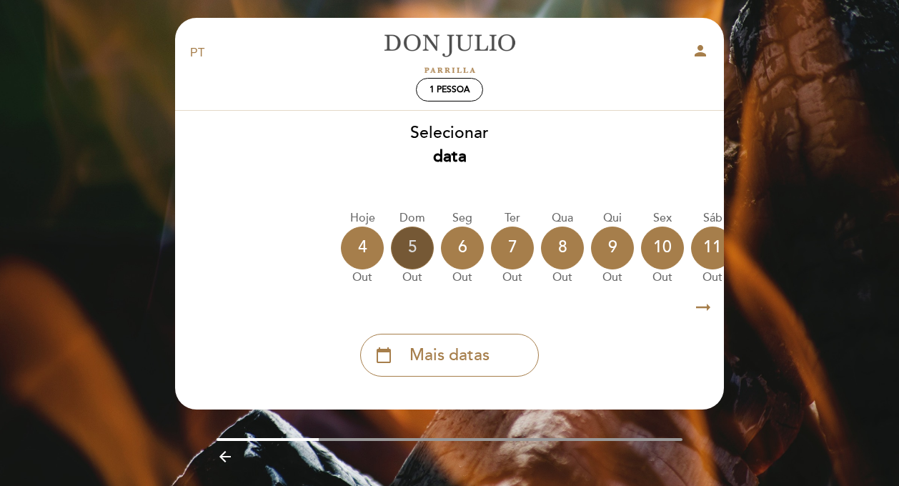 The height and width of the screenshot is (486, 899). What do you see at coordinates (450, 145) in the screenshot?
I see `div: Selecionar` at bounding box center [450, 145].